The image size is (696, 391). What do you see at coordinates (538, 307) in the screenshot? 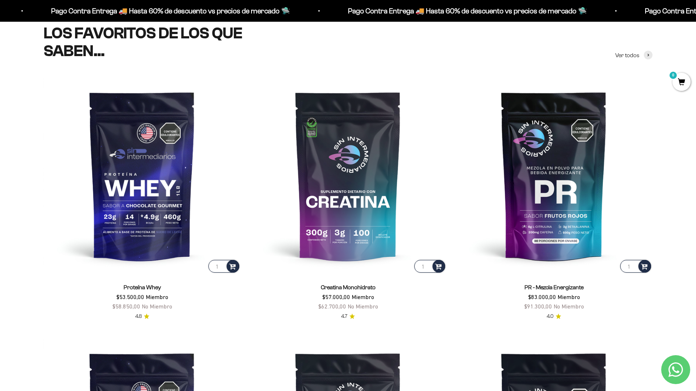
I see `span: $91.300,00` at bounding box center [538, 307].